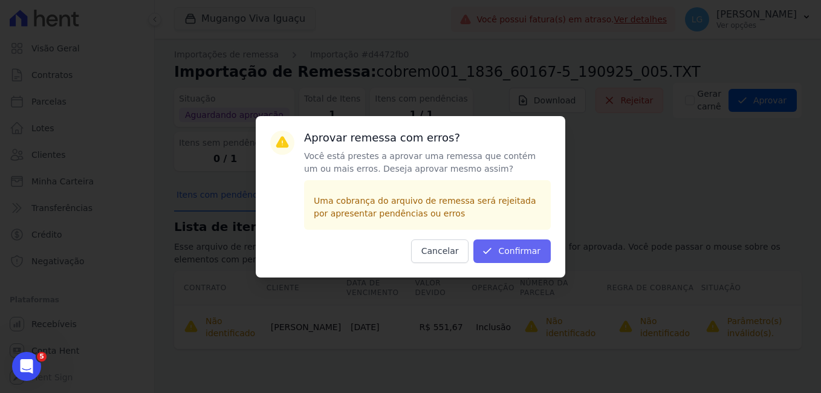 This screenshot has width=821, height=393. Describe the element at coordinates (427, 207) in the screenshot. I see `p: Uma cobrança do arquivo de remessa será rejeitada por apresentar pendências ou erros` at that location.